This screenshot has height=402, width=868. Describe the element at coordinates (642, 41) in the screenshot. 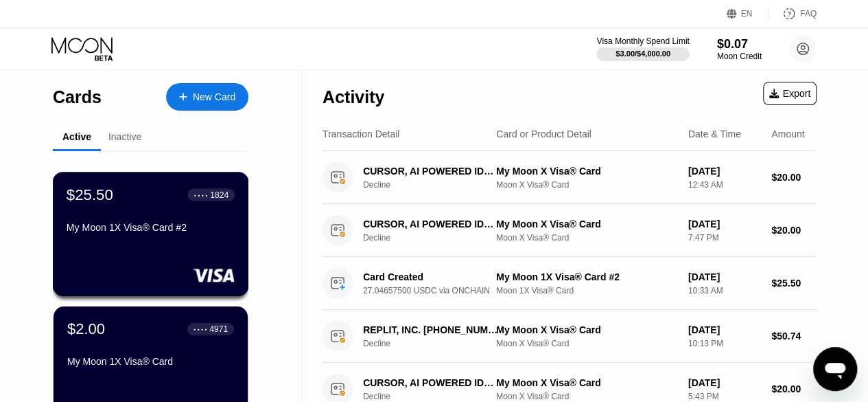

I see `div: Visa Monthly Spend Limit` at that location.